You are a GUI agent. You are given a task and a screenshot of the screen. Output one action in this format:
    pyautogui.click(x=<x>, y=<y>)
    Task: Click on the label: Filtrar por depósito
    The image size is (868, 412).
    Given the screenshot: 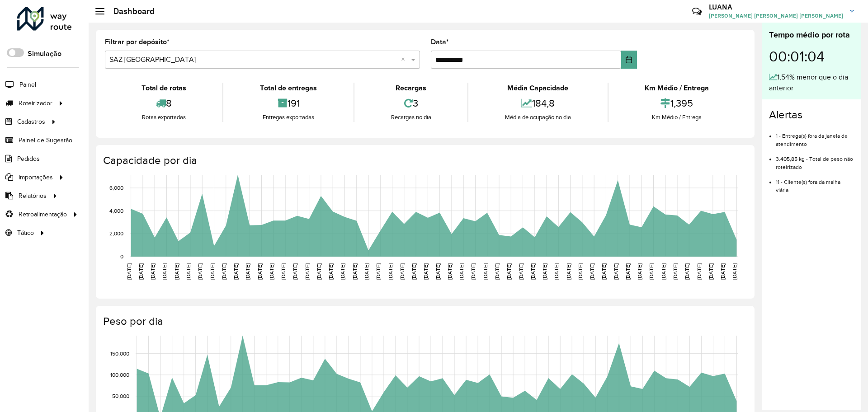 What is the action you would take?
    pyautogui.click(x=137, y=42)
    